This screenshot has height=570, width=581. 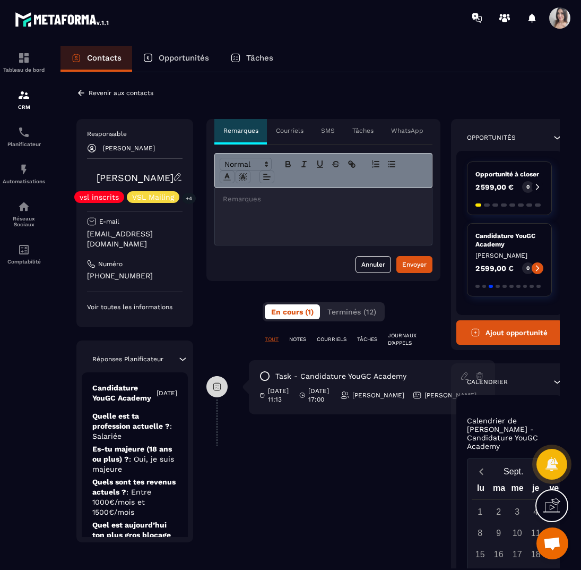 What do you see at coordinates (24, 136) in the screenshot?
I see `a: schedulerschedulerPlanificateur` at bounding box center [24, 136].